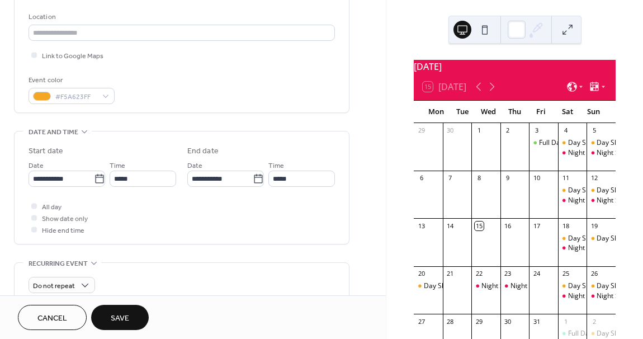  What do you see at coordinates (536, 178) in the screenshot?
I see `div: 10` at bounding box center [536, 178].